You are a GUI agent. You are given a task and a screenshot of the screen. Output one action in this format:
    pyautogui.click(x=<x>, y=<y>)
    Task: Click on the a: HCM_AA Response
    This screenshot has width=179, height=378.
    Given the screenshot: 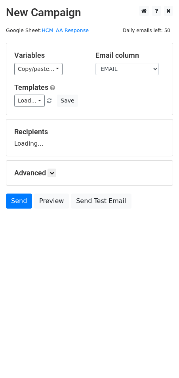 What is the action you would take?
    pyautogui.click(x=65, y=30)
    